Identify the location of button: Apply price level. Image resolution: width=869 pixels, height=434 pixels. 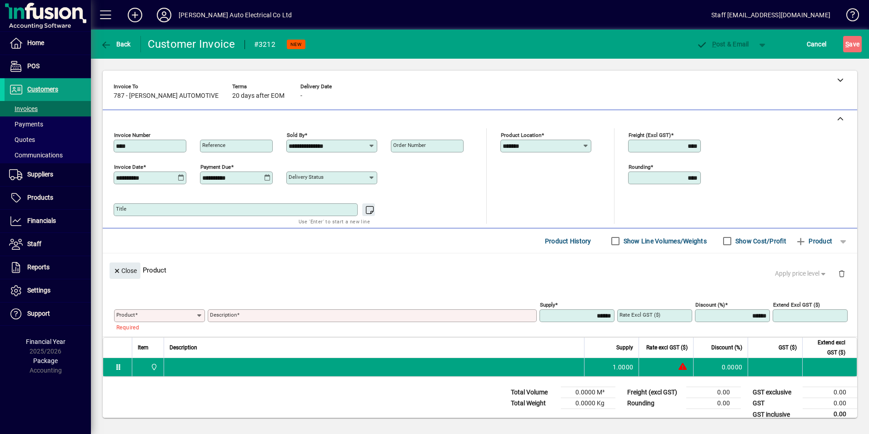
(801, 274).